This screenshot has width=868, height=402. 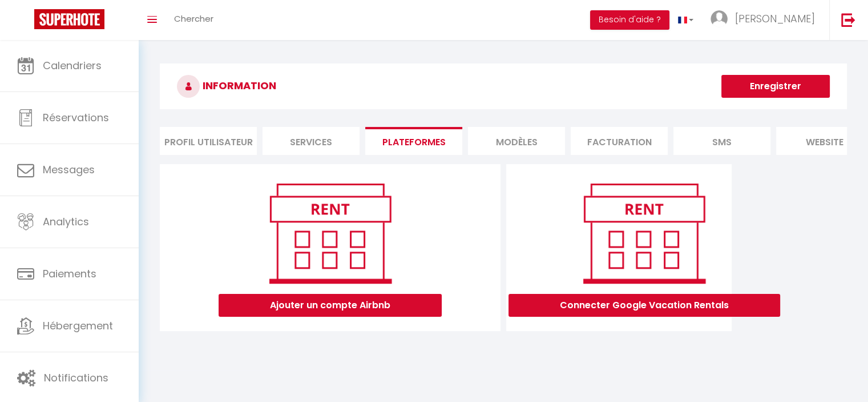 What do you see at coordinates (208, 141) in the screenshot?
I see `li: Profil Utilisateur` at bounding box center [208, 141].